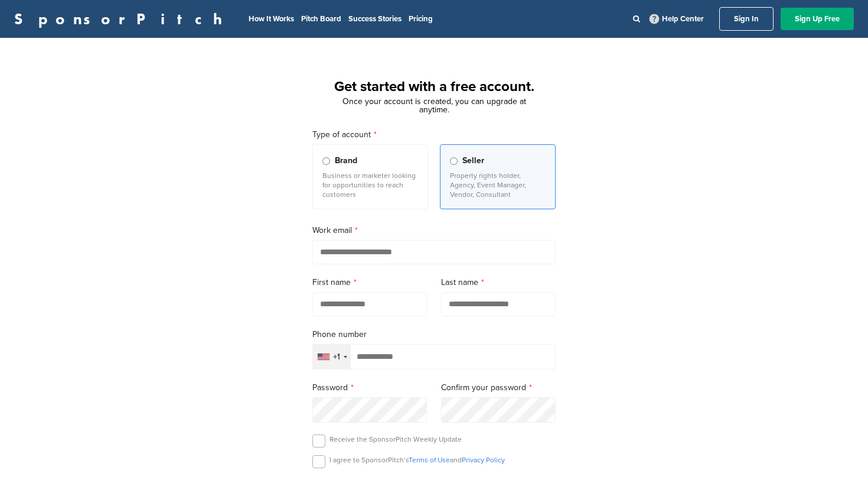 Image resolution: width=868 pixels, height=483 pixels. Describe the element at coordinates (417, 460) in the screenshot. I see `p: I agree to SponsorPitch’s and` at that location.